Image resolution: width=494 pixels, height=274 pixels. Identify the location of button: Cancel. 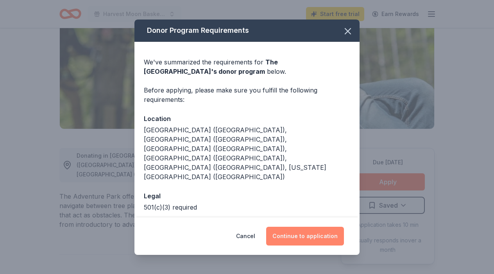
(246, 237).